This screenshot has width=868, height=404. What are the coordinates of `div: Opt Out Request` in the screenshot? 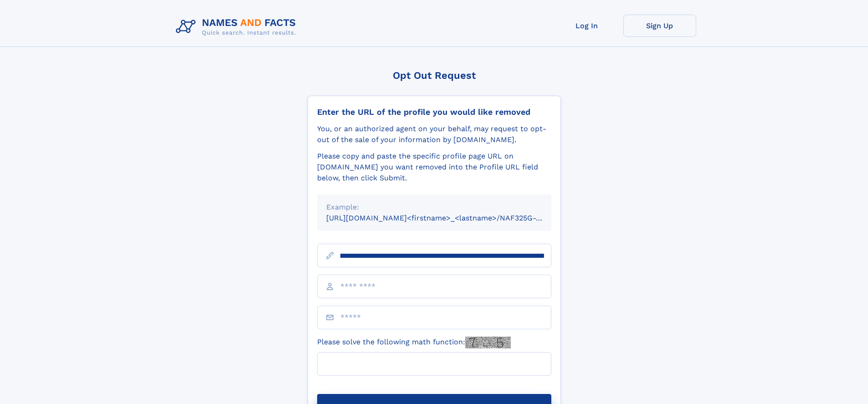 It's located at (434, 75).